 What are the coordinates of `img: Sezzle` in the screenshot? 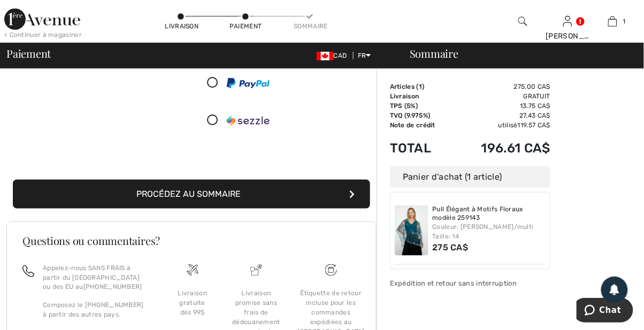 It's located at (248, 121).